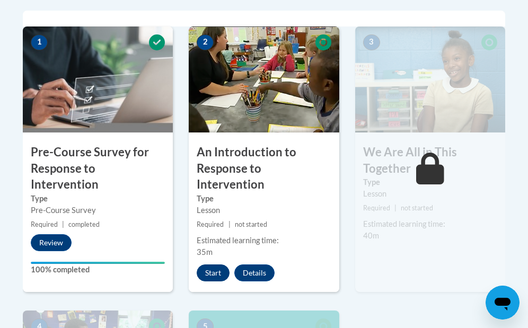 The width and height of the screenshot is (528, 328). What do you see at coordinates (430, 161) in the screenshot?
I see `h3: We Are All in This Together` at bounding box center [430, 161].